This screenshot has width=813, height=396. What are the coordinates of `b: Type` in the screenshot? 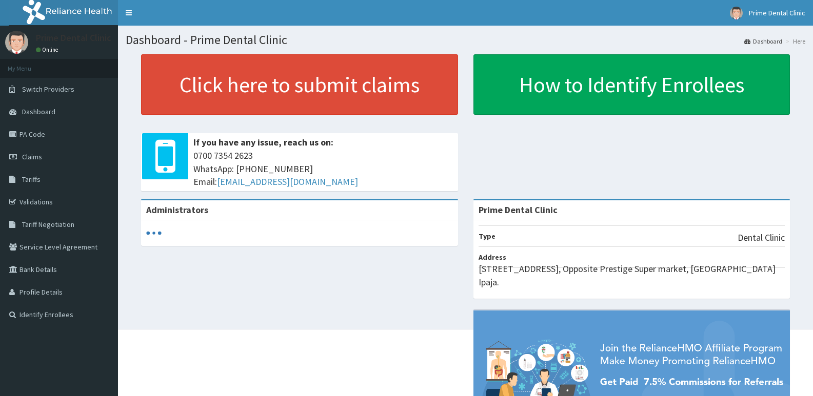 It's located at (487, 236).